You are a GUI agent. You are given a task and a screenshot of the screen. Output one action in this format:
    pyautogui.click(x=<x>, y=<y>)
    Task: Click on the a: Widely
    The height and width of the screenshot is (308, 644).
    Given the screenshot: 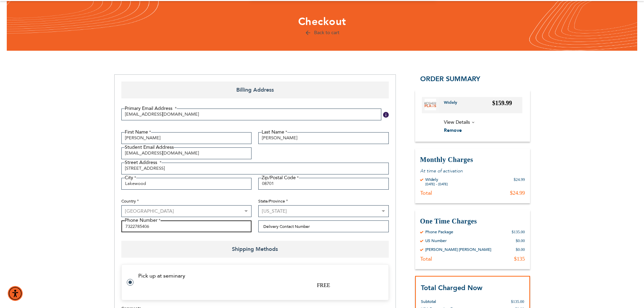 What is the action you would take?
    pyautogui.click(x=453, y=105)
    